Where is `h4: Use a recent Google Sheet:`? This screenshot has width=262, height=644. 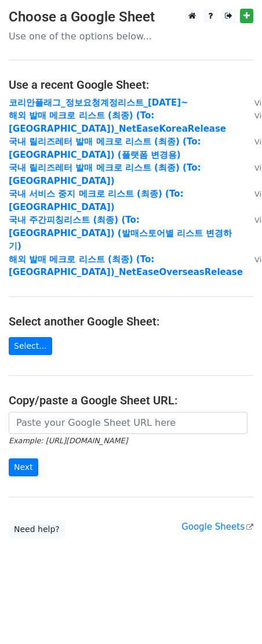 h4: Use a recent Google Sheet: is located at coordinates (131, 85).